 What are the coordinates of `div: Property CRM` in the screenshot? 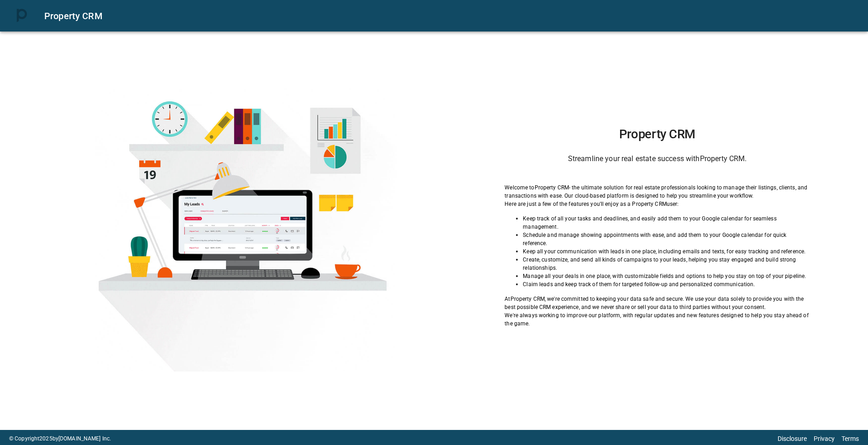 It's located at (450, 16).